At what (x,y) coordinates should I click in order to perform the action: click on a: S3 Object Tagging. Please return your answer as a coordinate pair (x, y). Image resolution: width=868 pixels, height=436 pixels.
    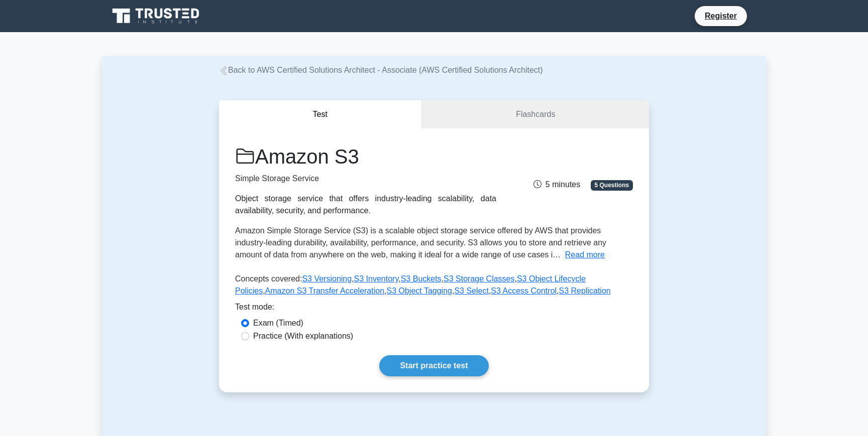
    Looking at the image, I should click on (420, 291).